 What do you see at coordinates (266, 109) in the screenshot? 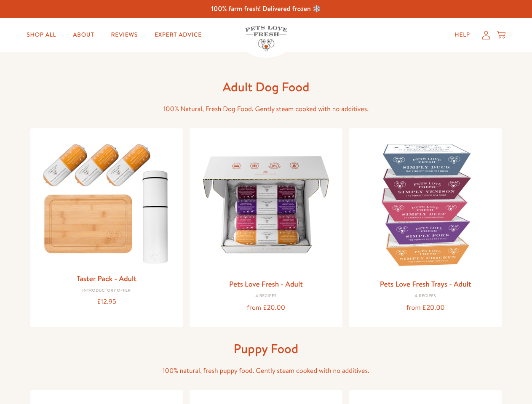
I see `span: 100% Natural, Fresh Dog Food. Gently steam cooked with no additives.` at bounding box center [266, 109].